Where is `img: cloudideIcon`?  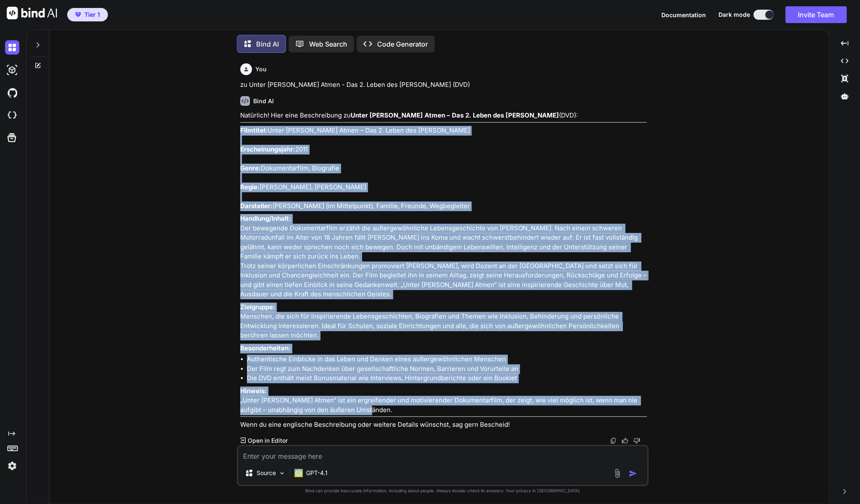
img: cloudideIcon is located at coordinates (12, 116).